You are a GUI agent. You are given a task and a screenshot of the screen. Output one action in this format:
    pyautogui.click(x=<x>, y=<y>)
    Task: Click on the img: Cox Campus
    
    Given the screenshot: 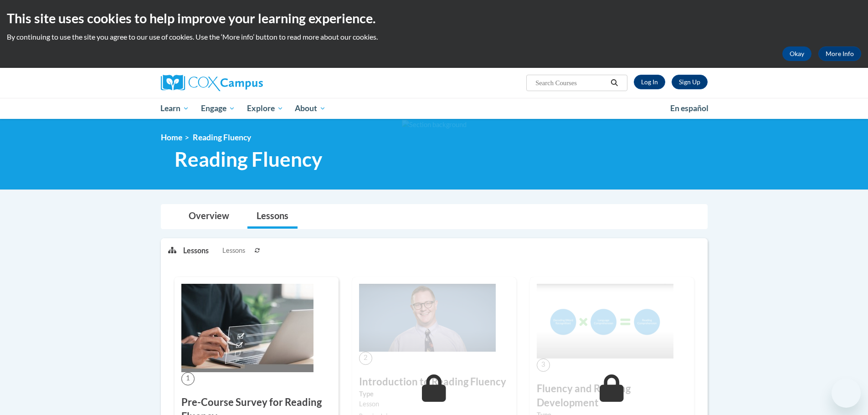 What is the action you would take?
    pyautogui.click(x=212, y=83)
    